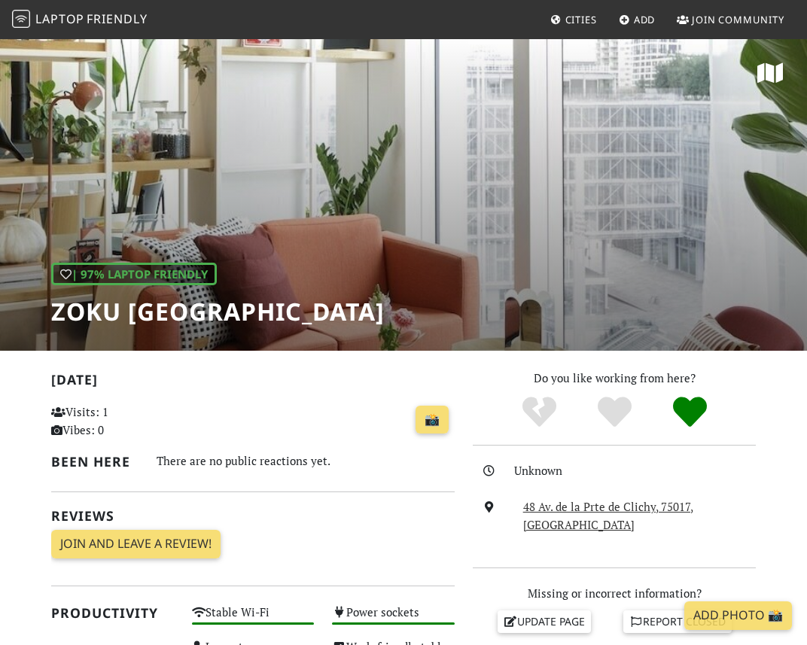 Image resolution: width=807 pixels, height=645 pixels. What do you see at coordinates (80, 20) in the screenshot?
I see `a: LaptopFriendly LaptopFriendly` at bounding box center [80, 20].